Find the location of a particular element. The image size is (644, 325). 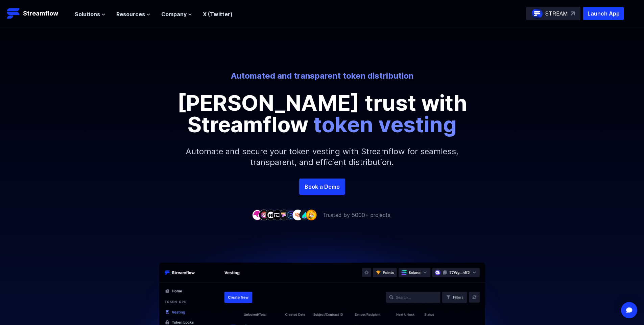

img: company-9 is located at coordinates (311, 214).